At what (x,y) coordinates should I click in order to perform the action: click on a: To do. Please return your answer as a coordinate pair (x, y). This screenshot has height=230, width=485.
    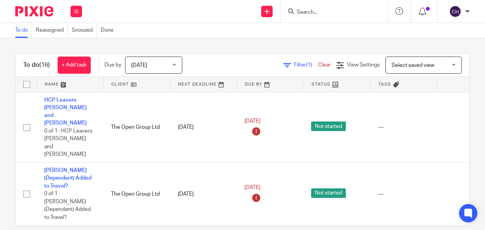
    Looking at the image, I should click on (24, 30).